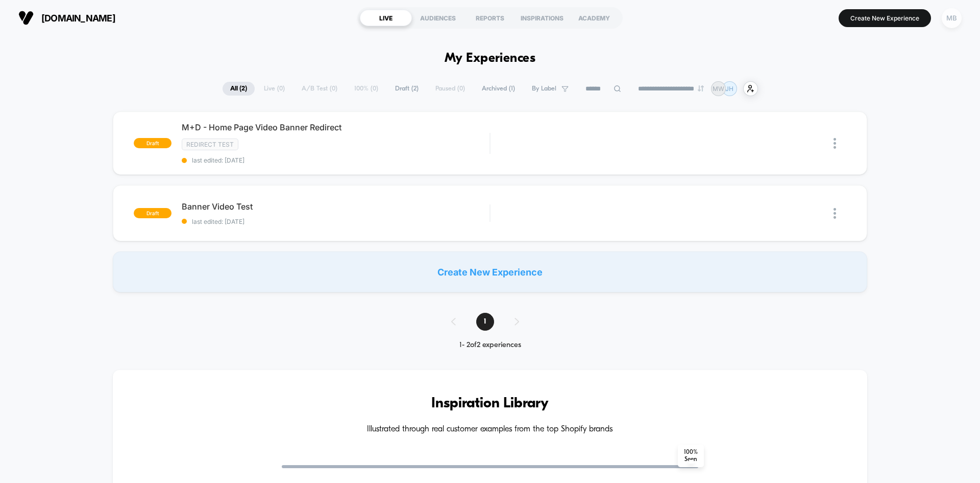 The image size is (980, 483). What do you see at coordinates (438, 18) in the screenshot?
I see `div: AUDIENCES` at bounding box center [438, 18].